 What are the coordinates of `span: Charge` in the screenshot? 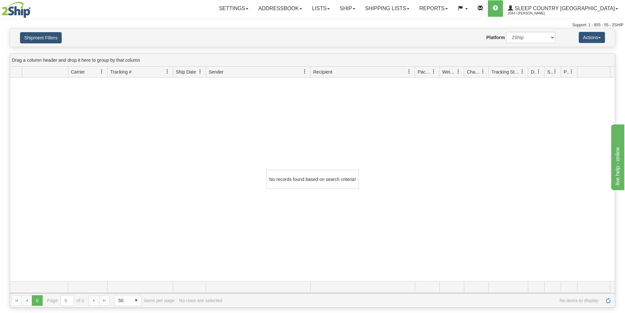 It's located at (474, 72).